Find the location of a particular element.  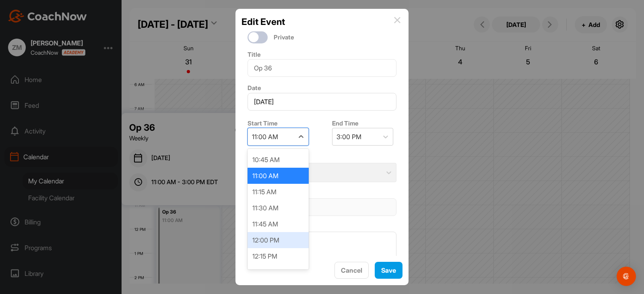

button: Save is located at coordinates (388, 270).